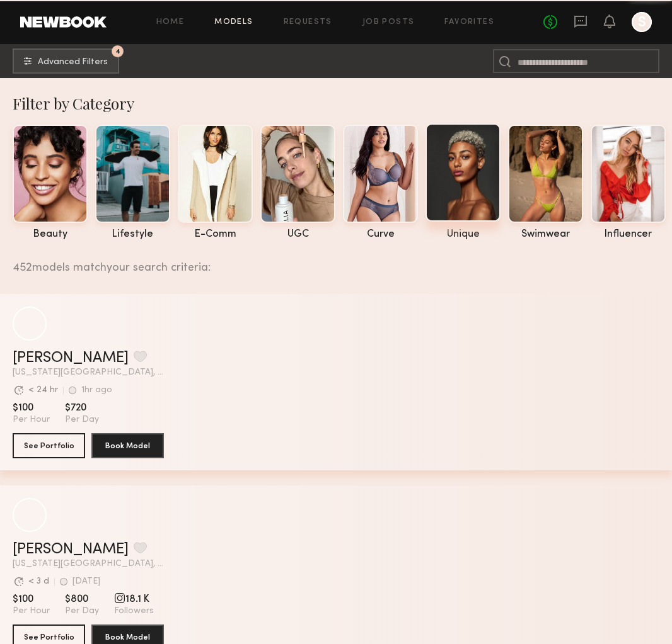 The width and height of the screenshot is (672, 644). Describe the element at coordinates (127, 446) in the screenshot. I see `button: Book Model` at that location.